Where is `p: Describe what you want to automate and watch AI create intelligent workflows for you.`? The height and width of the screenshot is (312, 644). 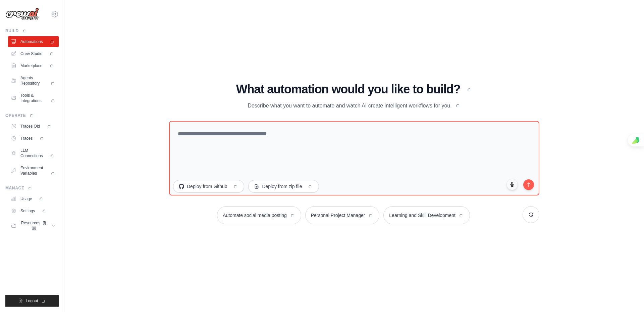
p: Describe what you want to automate and watch AI create intelligent workflows for you. is located at coordinates (354, 106).